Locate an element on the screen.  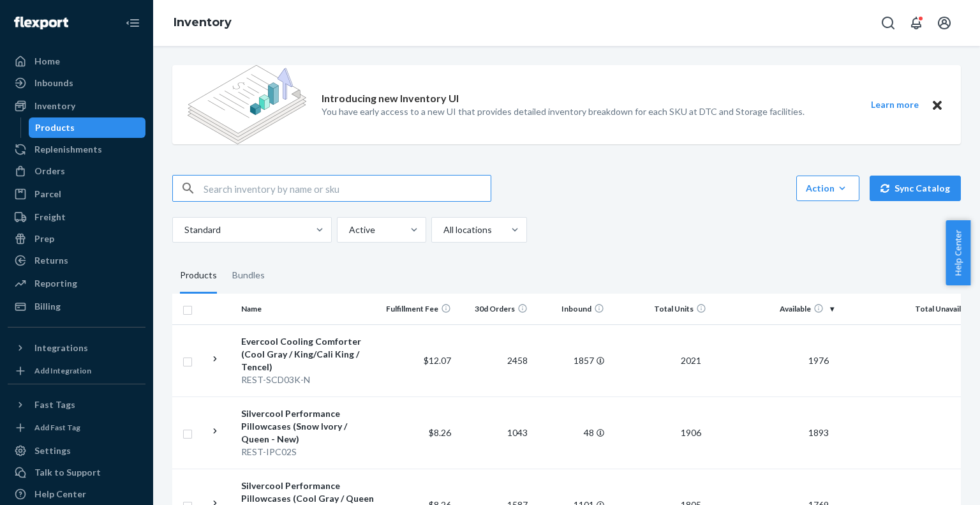
a: Orders is located at coordinates (77, 171).